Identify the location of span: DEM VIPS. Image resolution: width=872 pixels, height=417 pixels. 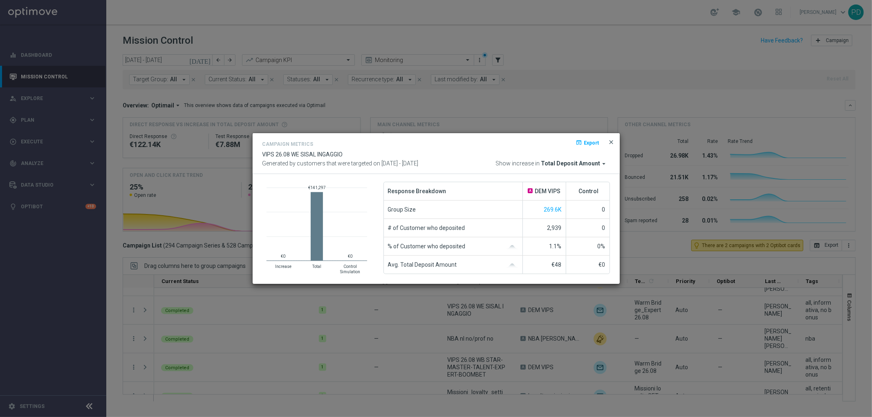
(547, 191).